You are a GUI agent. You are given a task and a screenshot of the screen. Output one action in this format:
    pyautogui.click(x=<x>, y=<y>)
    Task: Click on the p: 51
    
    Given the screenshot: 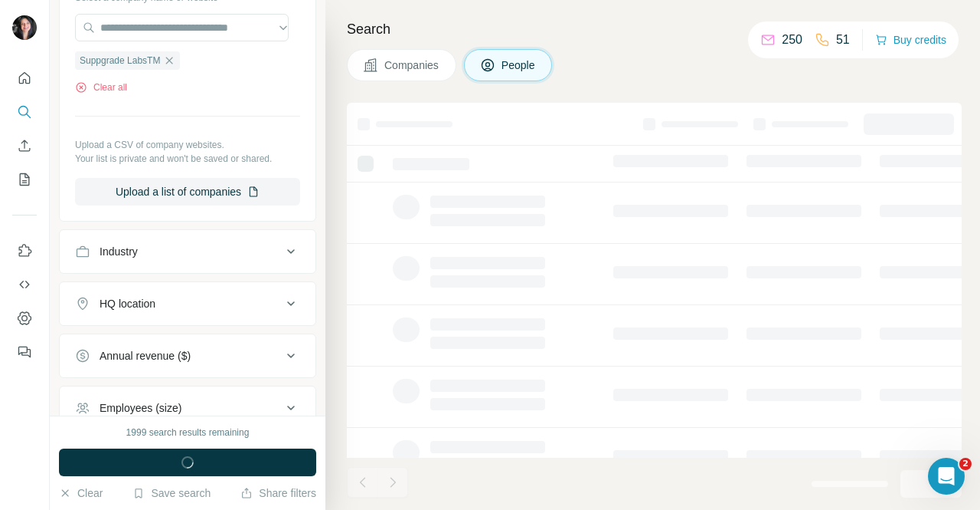 What is the action you would take?
    pyautogui.click(x=843, y=40)
    